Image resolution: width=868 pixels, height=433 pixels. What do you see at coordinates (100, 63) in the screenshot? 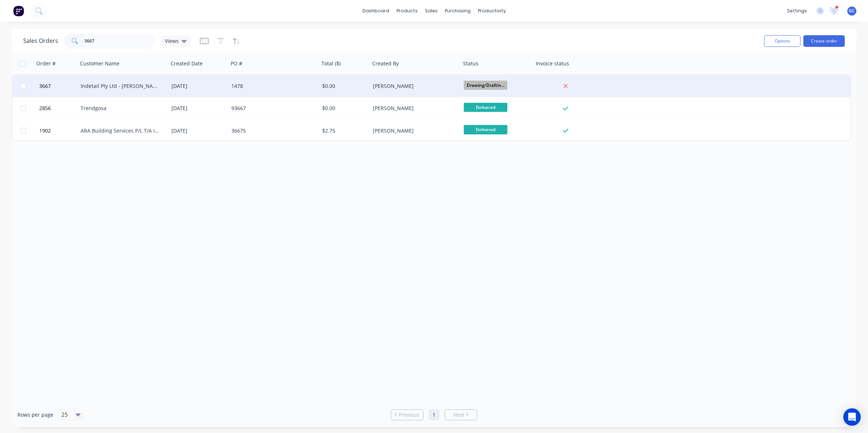
I see `div: Customer Name` at bounding box center [100, 63].